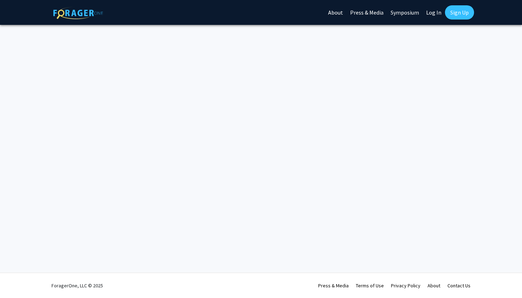  What do you see at coordinates (334, 286) in the screenshot?
I see `a: Press & Media` at bounding box center [334, 286].